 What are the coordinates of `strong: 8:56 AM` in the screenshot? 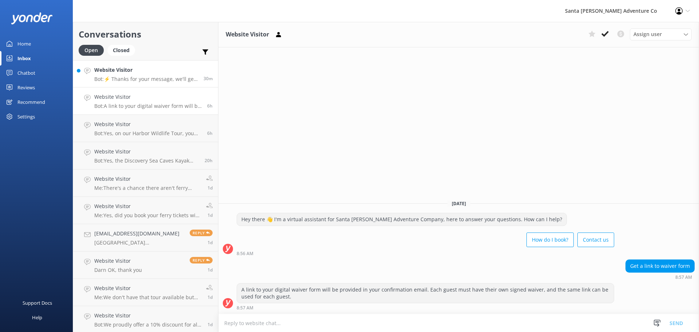 It's located at (245, 254).